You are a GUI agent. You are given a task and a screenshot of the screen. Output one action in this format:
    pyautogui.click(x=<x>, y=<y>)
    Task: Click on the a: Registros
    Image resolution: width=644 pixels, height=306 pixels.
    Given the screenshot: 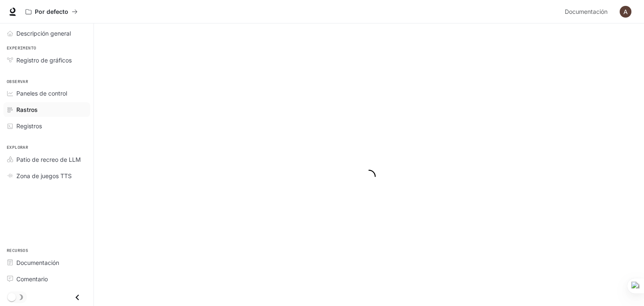 What is the action you would take?
    pyautogui.click(x=47, y=126)
    